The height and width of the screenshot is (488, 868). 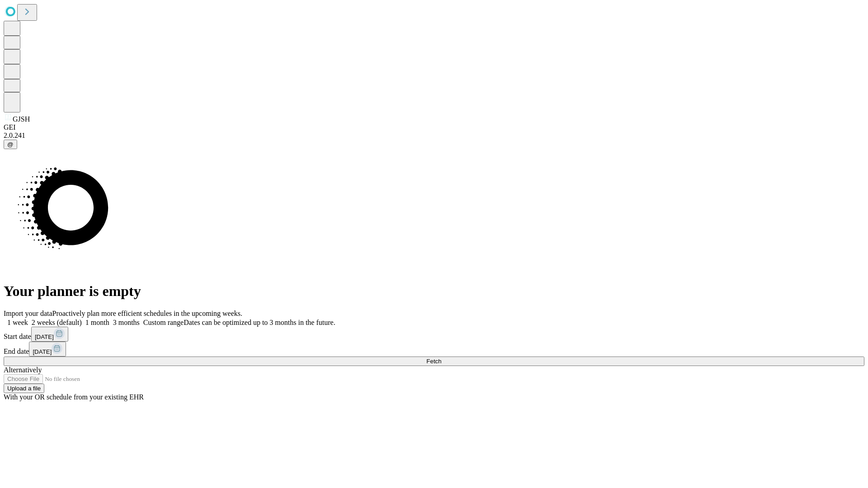 I want to click on span: Custom range, so click(x=163, y=322).